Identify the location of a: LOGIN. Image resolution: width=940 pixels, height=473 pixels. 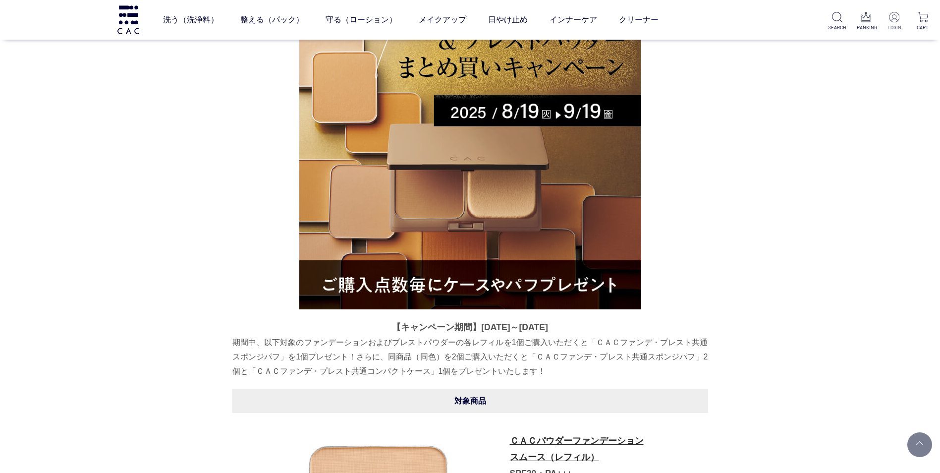
(894, 21).